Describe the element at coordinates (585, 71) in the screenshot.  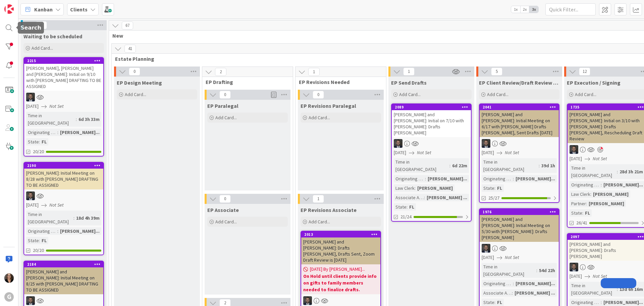
I see `span: 12` at that location.